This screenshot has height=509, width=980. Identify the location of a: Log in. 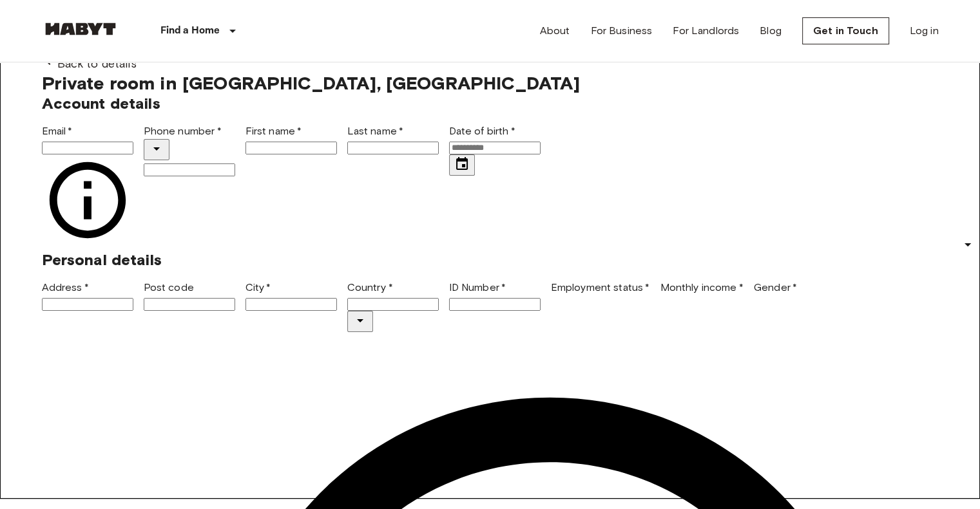
(924, 31).